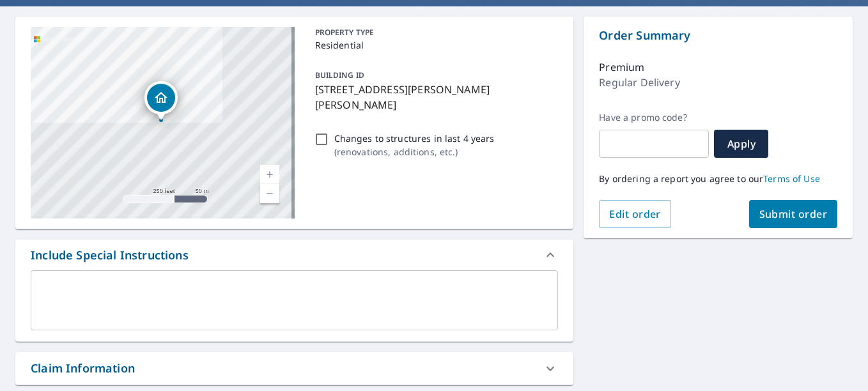  Describe the element at coordinates (741, 144) in the screenshot. I see `button: Apply` at that location.